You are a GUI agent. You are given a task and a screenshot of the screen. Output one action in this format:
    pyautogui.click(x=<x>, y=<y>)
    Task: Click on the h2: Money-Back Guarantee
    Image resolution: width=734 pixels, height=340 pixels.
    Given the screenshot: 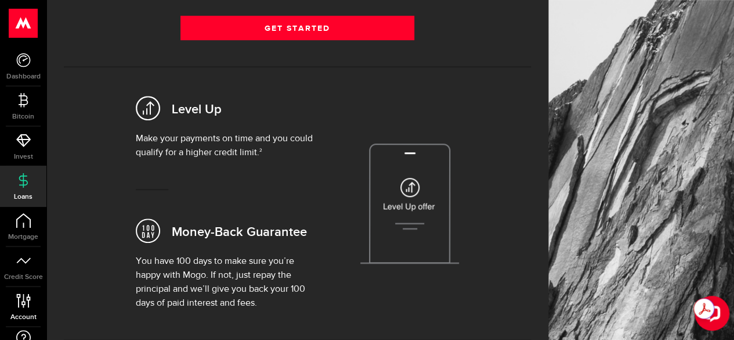 What is the action you would take?
    pyautogui.click(x=239, y=232)
    